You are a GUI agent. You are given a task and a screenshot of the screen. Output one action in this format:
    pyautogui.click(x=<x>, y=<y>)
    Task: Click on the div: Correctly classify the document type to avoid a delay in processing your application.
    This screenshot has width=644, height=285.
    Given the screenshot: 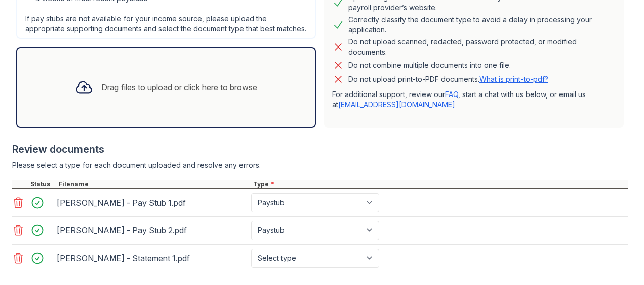 What is the action you would take?
    pyautogui.click(x=482, y=25)
    